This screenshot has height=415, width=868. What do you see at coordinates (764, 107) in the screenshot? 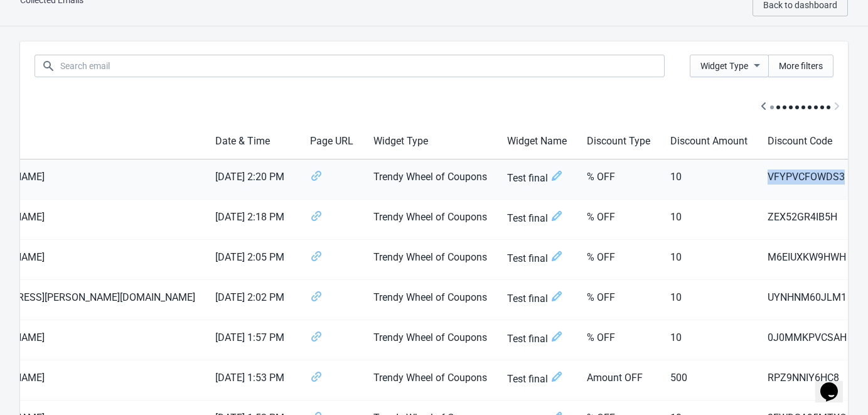
I see `button: Scroll table left one column` at bounding box center [764, 107].